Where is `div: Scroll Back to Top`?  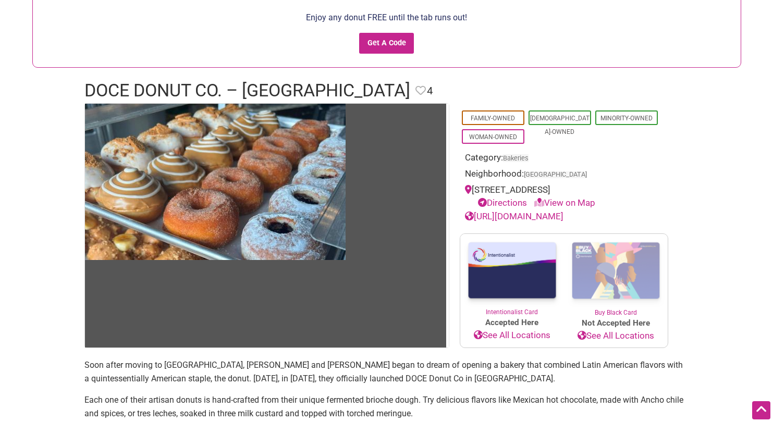
div: Scroll Back to Top is located at coordinates (761, 410).